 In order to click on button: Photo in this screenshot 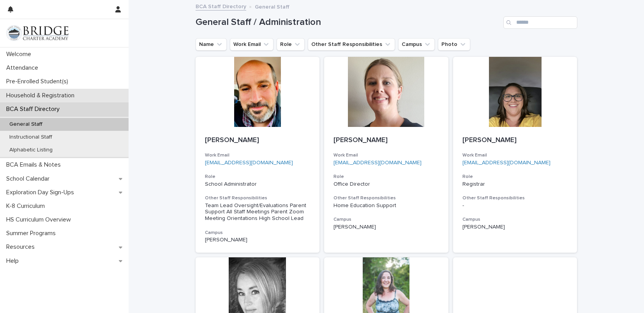, I will do `click(454, 45)`.